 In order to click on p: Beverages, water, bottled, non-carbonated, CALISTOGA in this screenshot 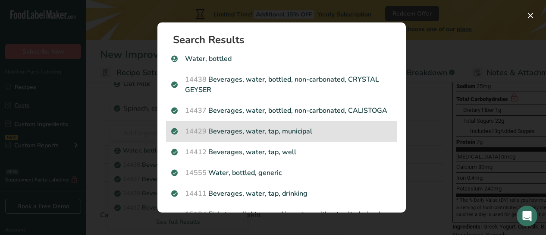, I will do `click(282, 110)`.